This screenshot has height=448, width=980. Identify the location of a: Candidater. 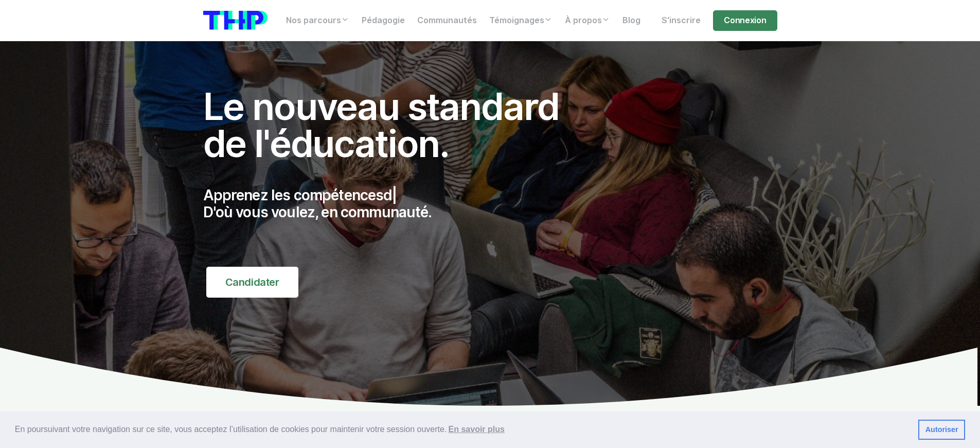
(252, 282).